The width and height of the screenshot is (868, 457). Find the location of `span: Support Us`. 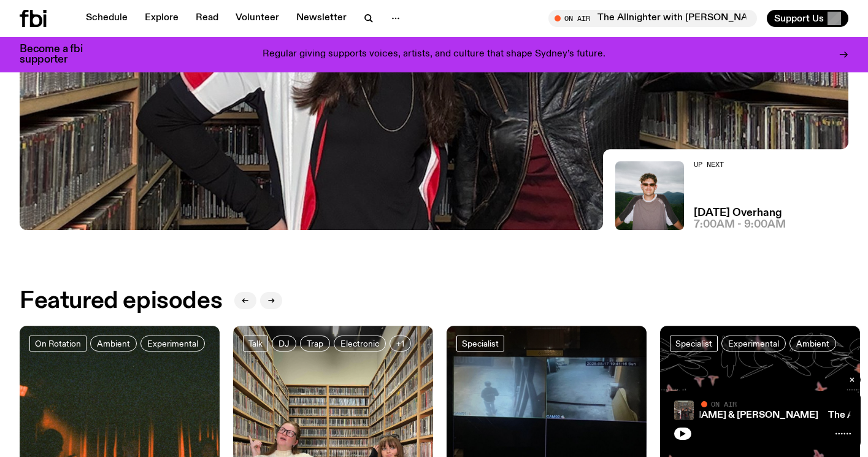

span: Support Us is located at coordinates (799, 19).